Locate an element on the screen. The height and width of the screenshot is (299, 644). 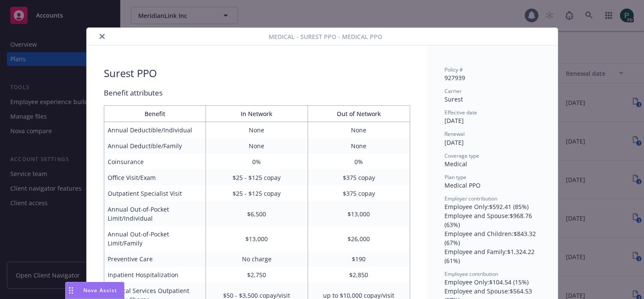
span: Effective date is located at coordinates (461, 112).